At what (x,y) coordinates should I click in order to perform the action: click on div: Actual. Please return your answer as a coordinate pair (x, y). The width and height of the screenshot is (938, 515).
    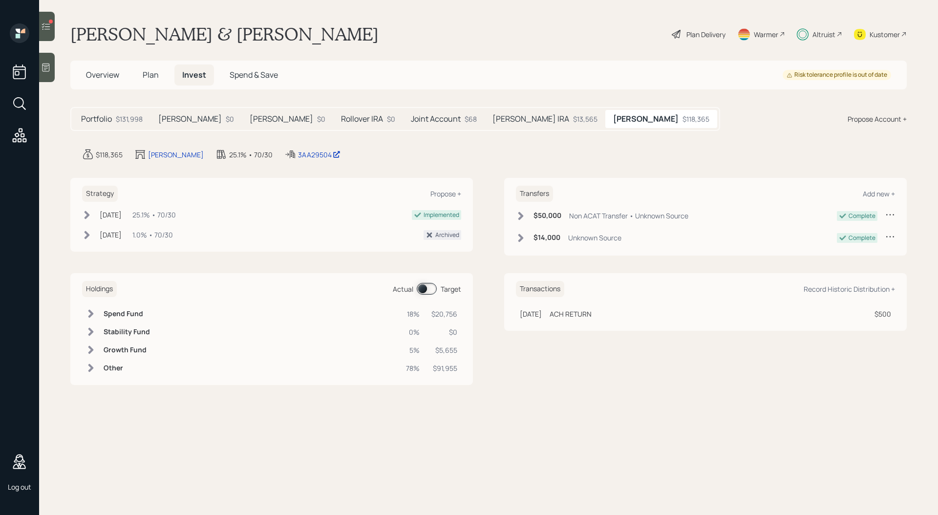
    Looking at the image, I should click on (403, 289).